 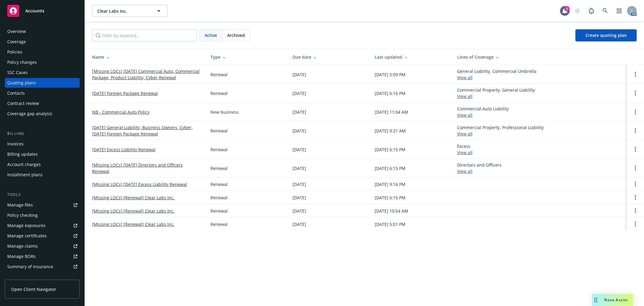 What do you see at coordinates (591, 11) in the screenshot?
I see `a: Report a Bug` at bounding box center [591, 11].